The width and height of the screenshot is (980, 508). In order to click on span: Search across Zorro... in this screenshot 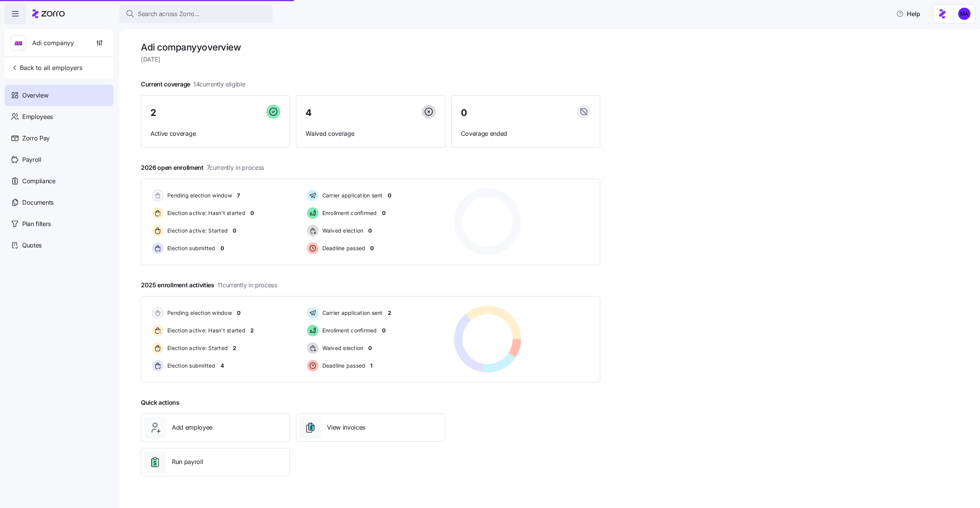, I will do `click(169, 14)`.